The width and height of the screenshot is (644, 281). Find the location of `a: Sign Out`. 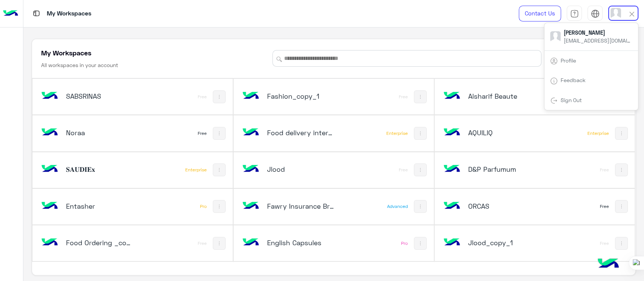

a: Sign Out is located at coordinates (571, 100).